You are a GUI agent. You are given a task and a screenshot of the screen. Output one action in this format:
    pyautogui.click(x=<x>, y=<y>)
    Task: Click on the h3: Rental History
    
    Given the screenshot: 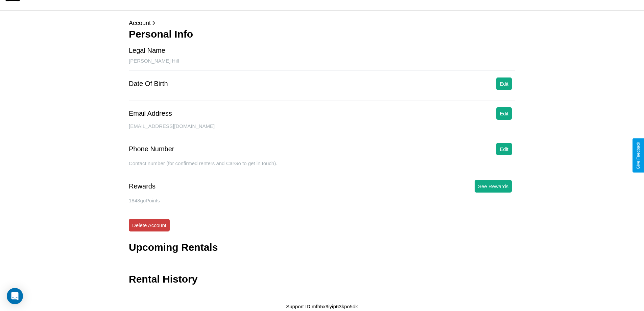 What is the action you would take?
    pyautogui.click(x=163, y=279)
    